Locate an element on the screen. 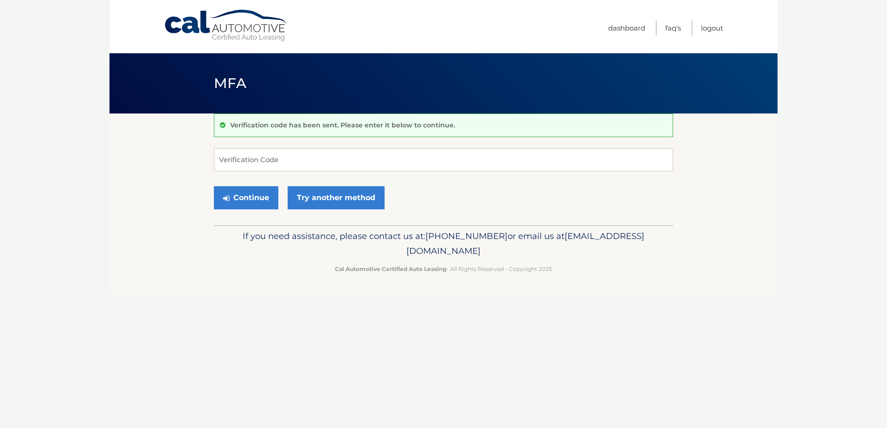  a: Dashboard is located at coordinates (626, 28).